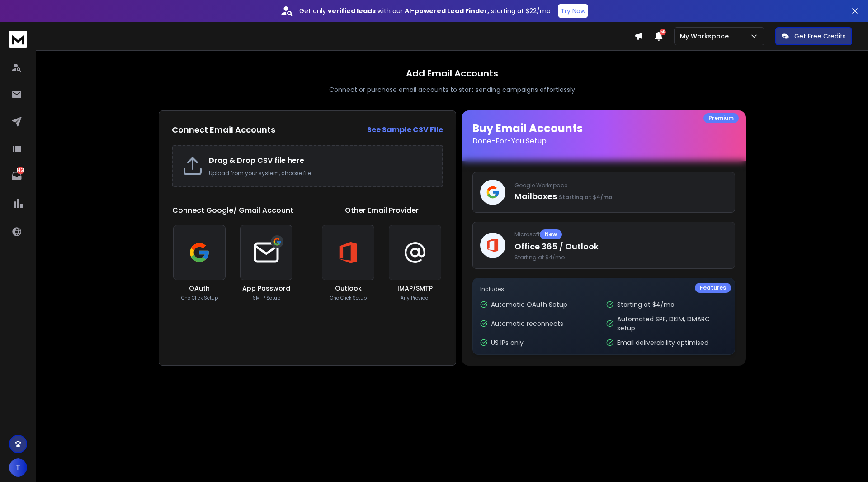 The height and width of the screenshot is (482, 868). What do you see at coordinates (321, 161) in the screenshot?
I see `h2: Drag & Drop CSV file here` at bounding box center [321, 161].